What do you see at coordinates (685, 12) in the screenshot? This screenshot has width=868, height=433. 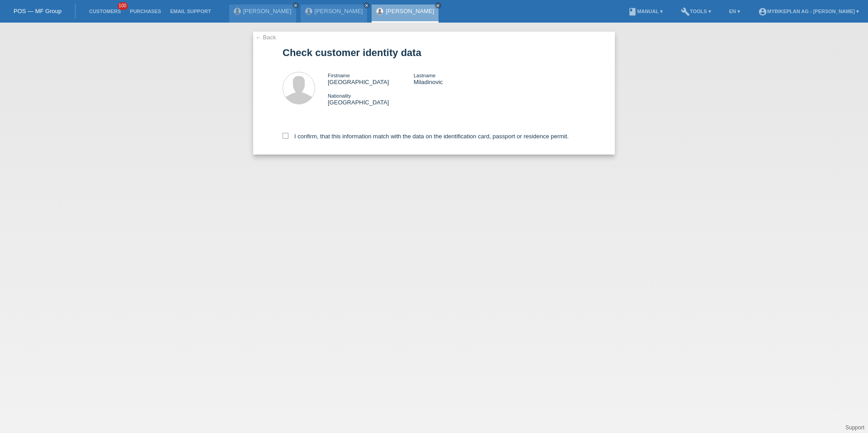 I see `i: build` at bounding box center [685, 12].